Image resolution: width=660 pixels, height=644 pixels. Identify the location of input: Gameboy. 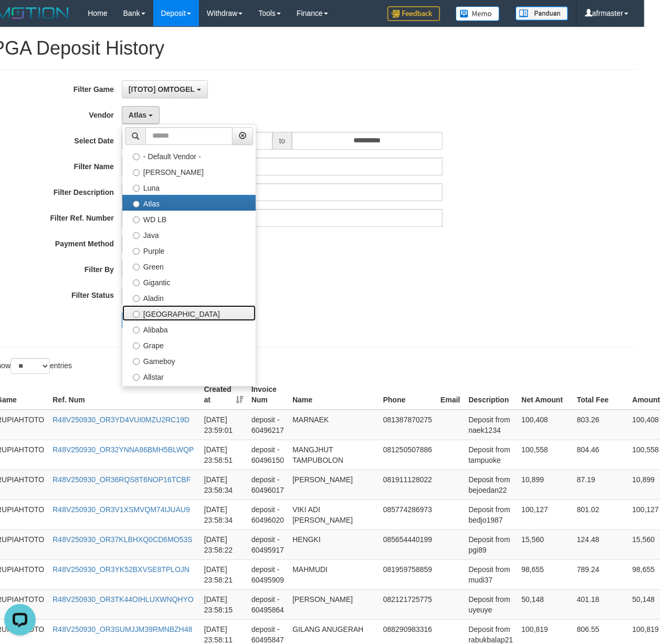
(136, 361).